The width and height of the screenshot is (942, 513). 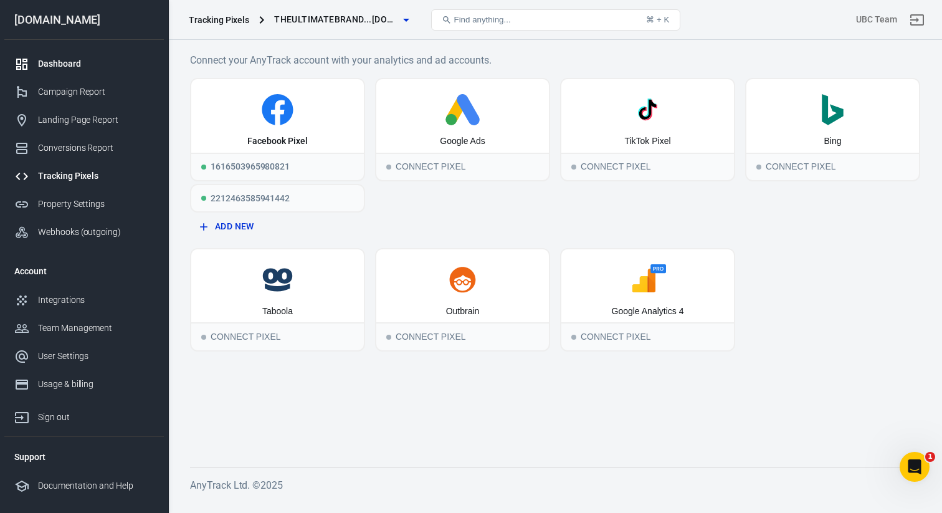 I want to click on div: Google Ads, so click(x=462, y=141).